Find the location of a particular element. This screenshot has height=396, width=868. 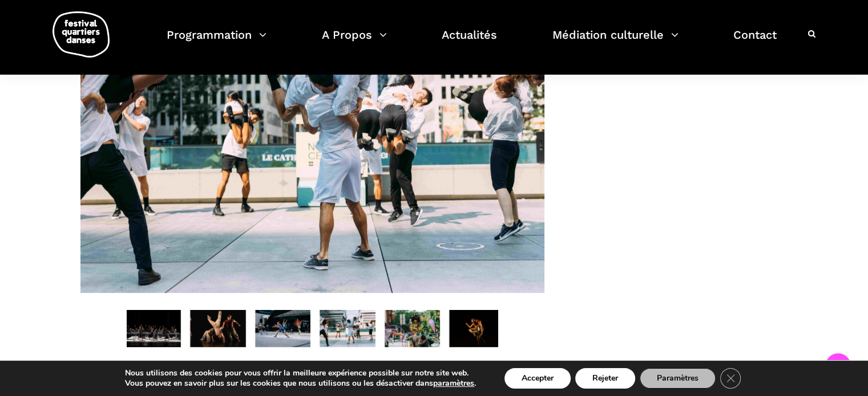

img: Tentacle Tribe | Elon Höglund is located at coordinates (218, 328).